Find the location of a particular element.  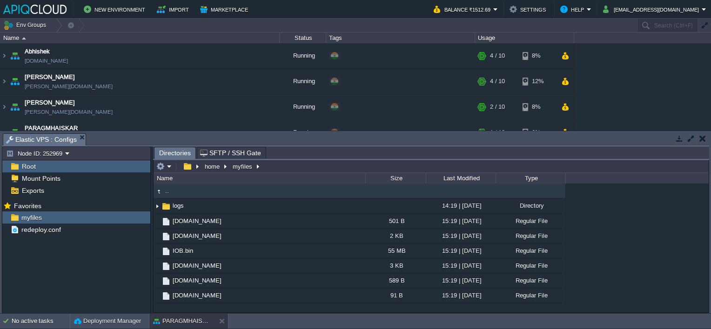

button: Help is located at coordinates (573, 9).